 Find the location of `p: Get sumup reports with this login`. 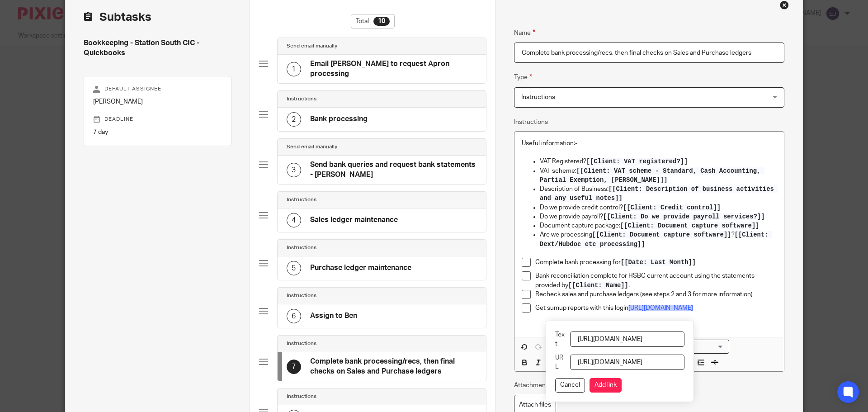

p: Get sumup reports with this login is located at coordinates (655, 308).